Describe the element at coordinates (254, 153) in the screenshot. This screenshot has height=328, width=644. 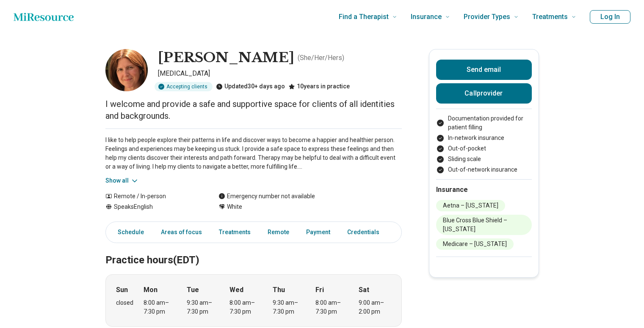
I see `p: I like to help people explore their patterns in life and discover ways to become a happier and he...` at that location.